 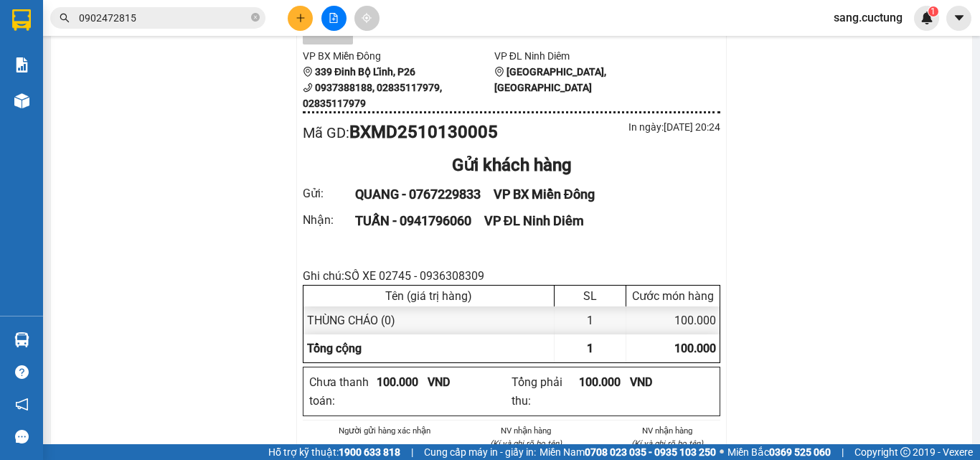 What do you see at coordinates (529, 221) in the screenshot?
I see `div: TUẤN - 0941796060 VP ĐL Ninh Diêm` at bounding box center [529, 221].